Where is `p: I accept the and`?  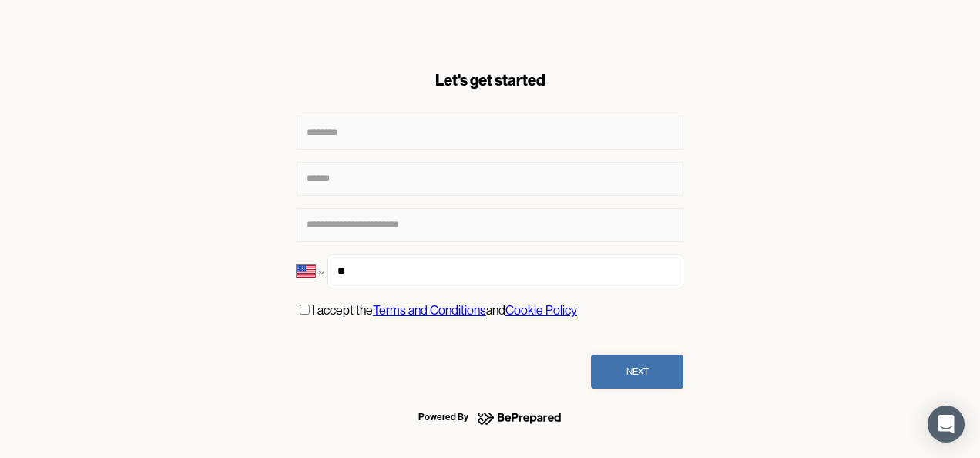 p: I accept the and is located at coordinates (444, 311).